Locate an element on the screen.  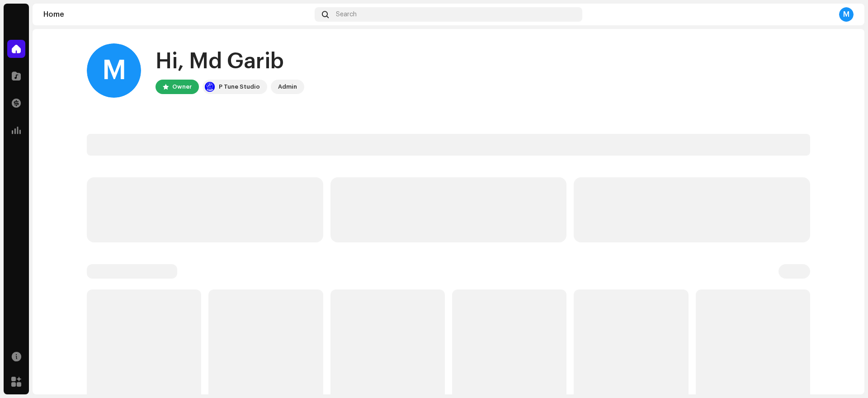
span: Search is located at coordinates (346, 15).